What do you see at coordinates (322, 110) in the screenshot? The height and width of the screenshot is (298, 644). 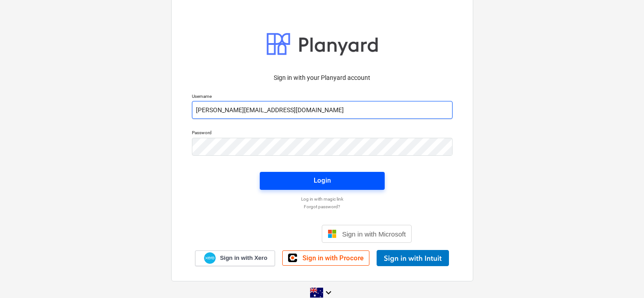 I see `input: Username` at bounding box center [322, 110].